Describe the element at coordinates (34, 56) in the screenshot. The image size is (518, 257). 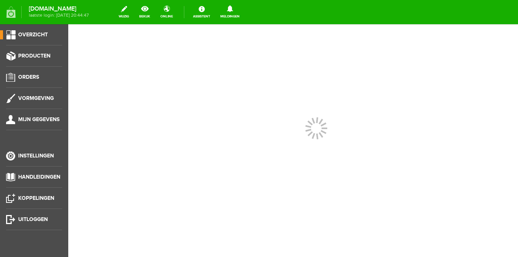
I see `span: Producten` at that location.